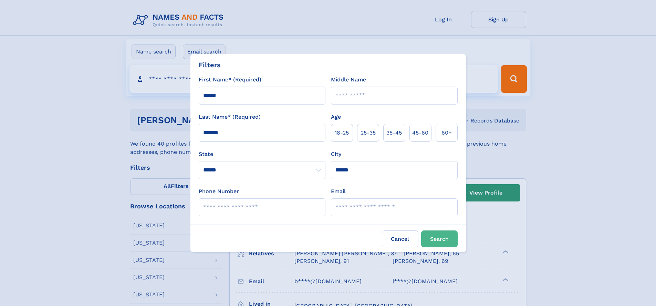 The height and width of the screenshot is (306, 656). Describe the element at coordinates (336, 117) in the screenshot. I see `label: Age` at that location.